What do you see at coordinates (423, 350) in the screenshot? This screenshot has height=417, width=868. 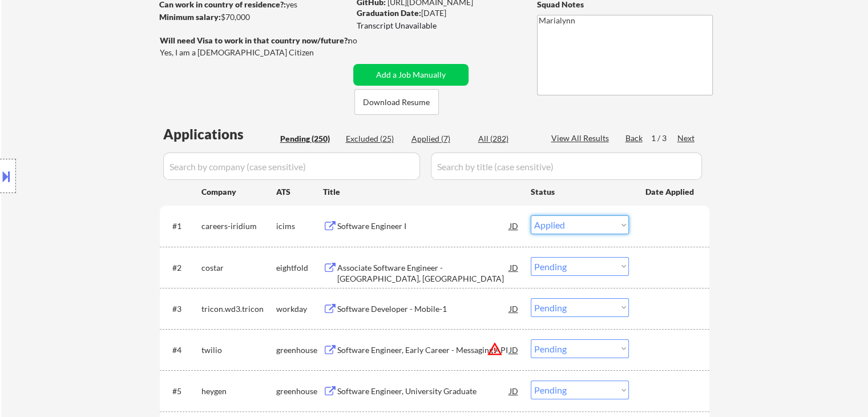 I see `div: Software Engineer, Early Career - Messaging API` at bounding box center [423, 350].